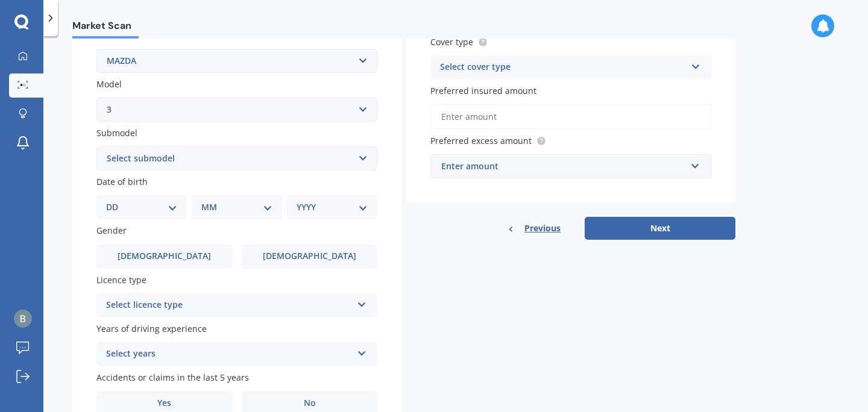 The width and height of the screenshot is (868, 412). I want to click on span: Accidents or claims in the last 5 years, so click(172, 377).